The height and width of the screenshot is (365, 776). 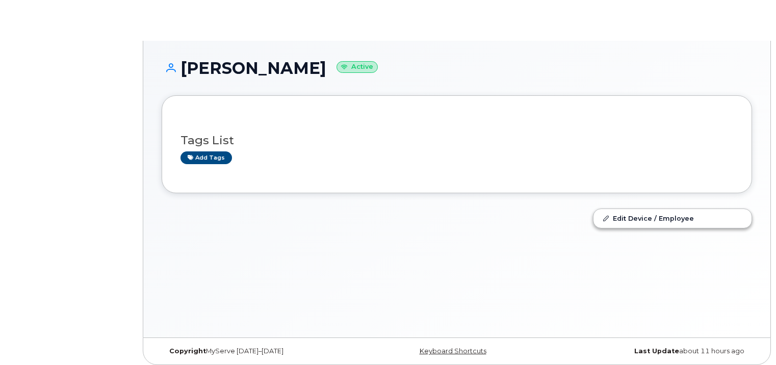 I want to click on h3: Tags List, so click(x=457, y=140).